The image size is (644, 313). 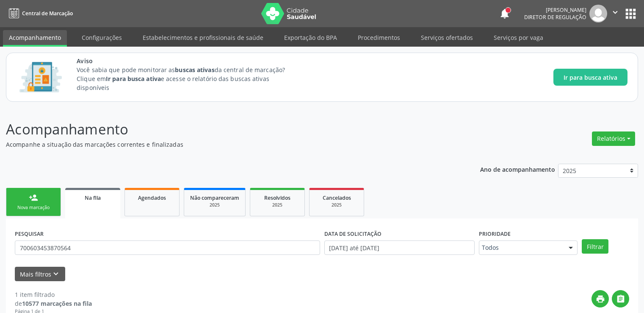 I want to click on img: Imagem de CalloutCard, so click(x=41, y=77).